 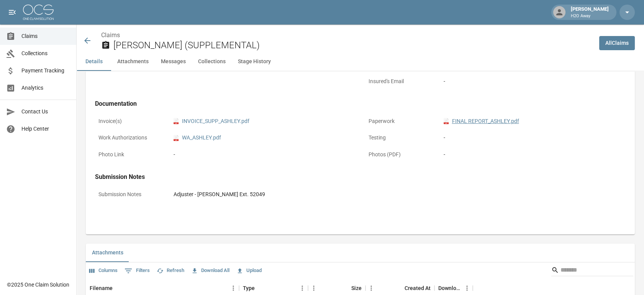 What do you see at coordinates (173, 62) in the screenshot?
I see `button: Messages` at bounding box center [173, 62].